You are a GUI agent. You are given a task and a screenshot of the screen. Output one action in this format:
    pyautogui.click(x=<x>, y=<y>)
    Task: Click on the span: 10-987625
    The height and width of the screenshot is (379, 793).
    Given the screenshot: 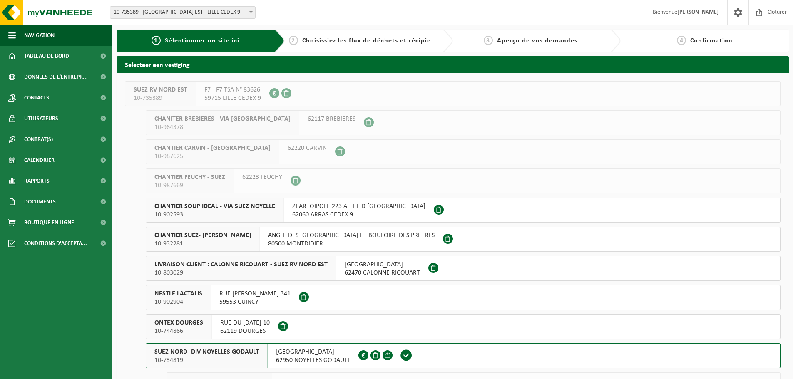 What is the action you would take?
    pyautogui.click(x=212, y=156)
    